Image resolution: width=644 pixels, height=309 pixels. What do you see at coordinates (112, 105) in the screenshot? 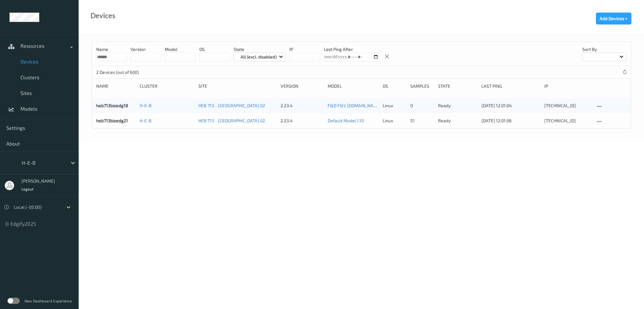
I see `a: heb713bizedg18` at bounding box center [112, 105].